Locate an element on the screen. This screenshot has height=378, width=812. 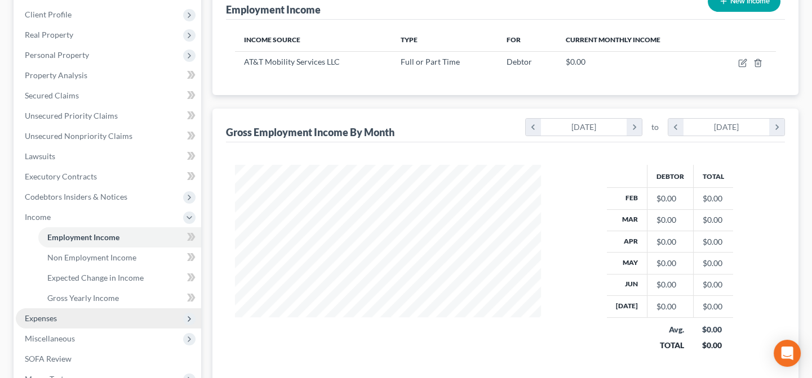
span: Gross Yearly Income is located at coordinates (83, 298).